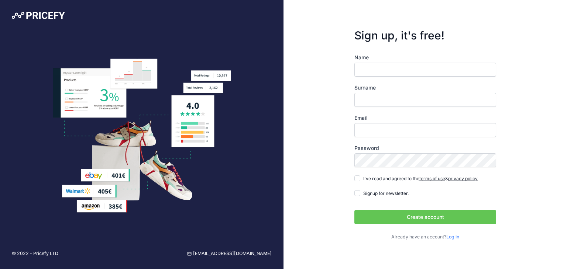 The image size is (567, 269). Describe the element at coordinates (38, 15) in the screenshot. I see `img: Pricefy` at that location.